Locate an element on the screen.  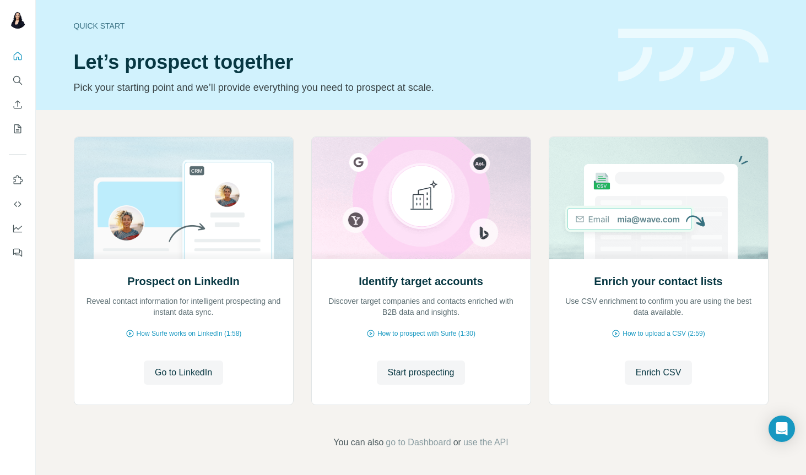
p: Use CSV enrichment to confirm you are using the best data available. is located at coordinates (658, 307).